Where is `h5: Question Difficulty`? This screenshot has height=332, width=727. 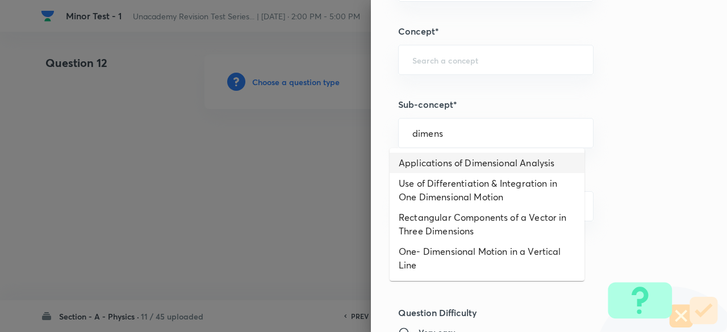 h5: Question Difficulty is located at coordinates (530, 313).